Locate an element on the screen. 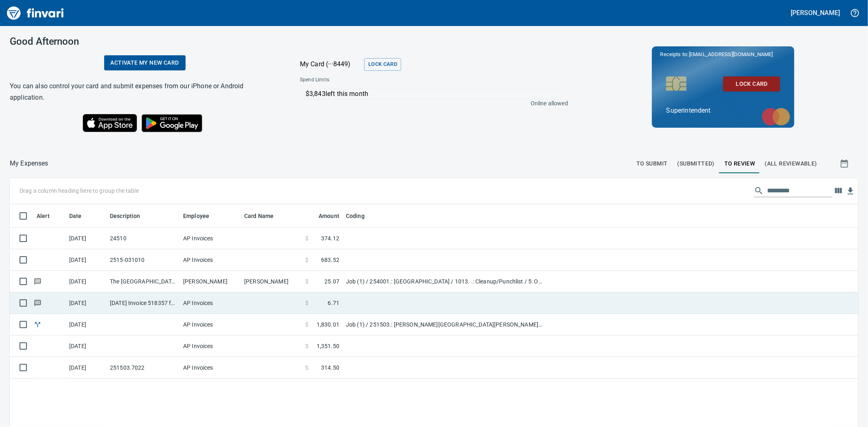 The image size is (868, 427). button: Choose columns to display is located at coordinates (839, 191).